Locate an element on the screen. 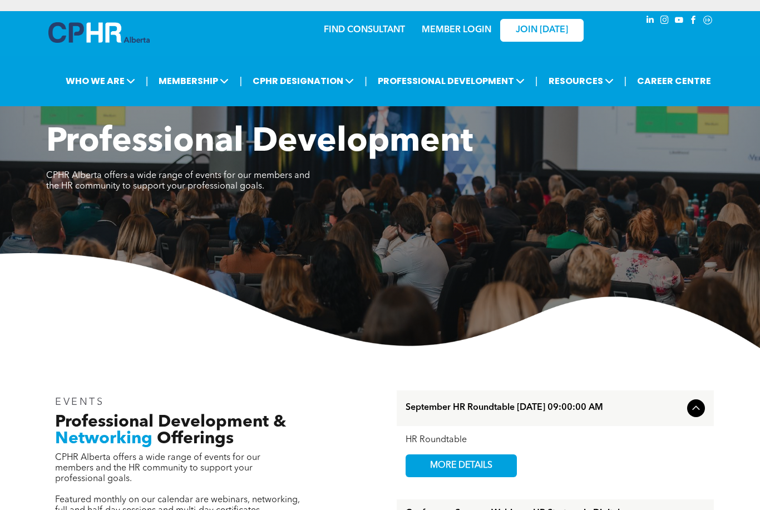 The image size is (760, 510). a: Social network is located at coordinates (707, 21).